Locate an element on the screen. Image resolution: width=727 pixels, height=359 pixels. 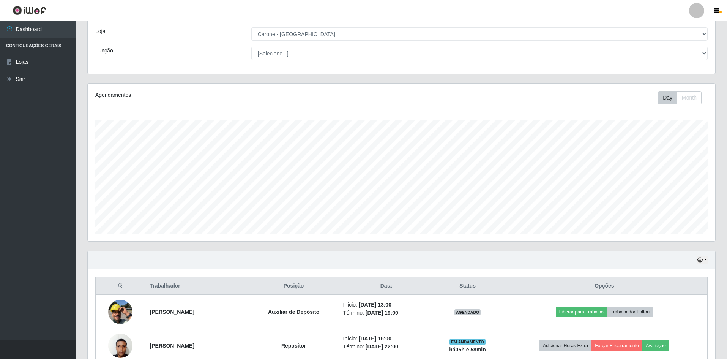
button: Adicionar Horas Extra is located at coordinates (565, 345).